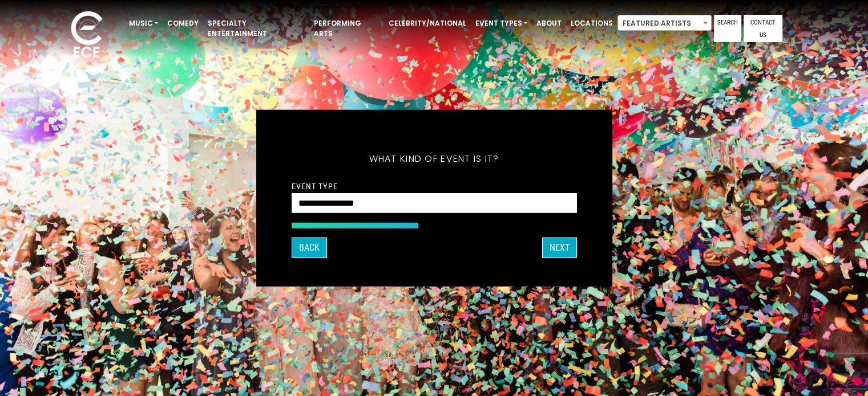  What do you see at coordinates (728, 29) in the screenshot?
I see `a: Search` at bounding box center [728, 29].